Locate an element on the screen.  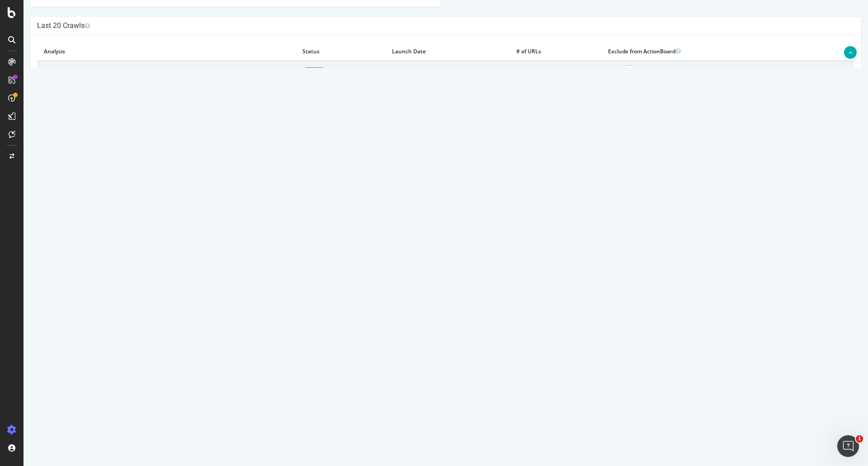
th: # of URLs is located at coordinates (532, 51).